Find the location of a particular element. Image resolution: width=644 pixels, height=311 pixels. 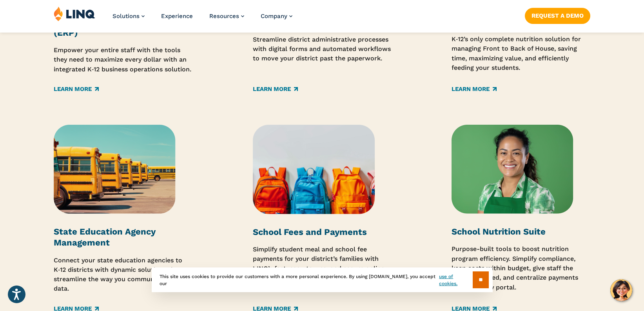

p: Purpose-built tools to boost nutrition program efficiency. Simplify compliance, keep costs within... is located at coordinates (521, 268).